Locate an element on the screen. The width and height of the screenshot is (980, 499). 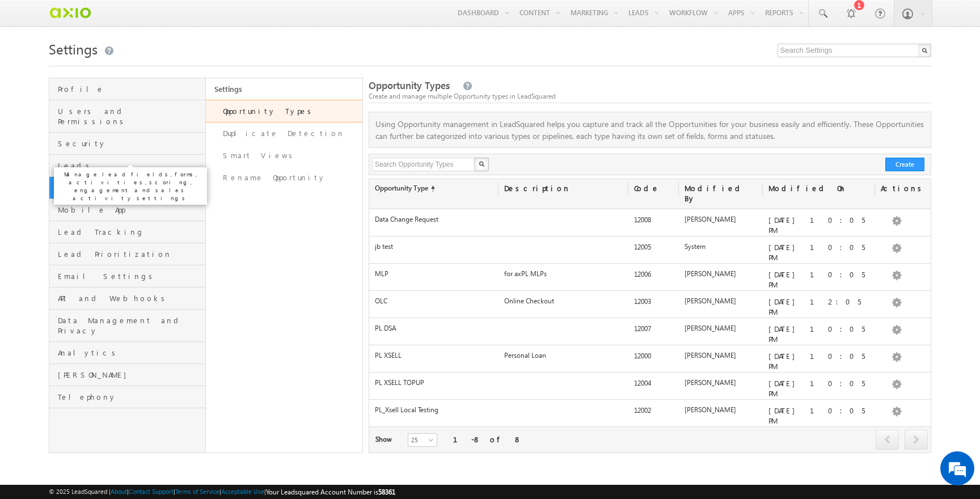
div: 12005 is located at coordinates (653, 250).